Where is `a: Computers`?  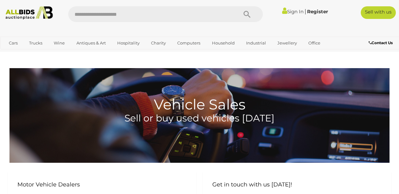 a: Computers is located at coordinates (189, 43).